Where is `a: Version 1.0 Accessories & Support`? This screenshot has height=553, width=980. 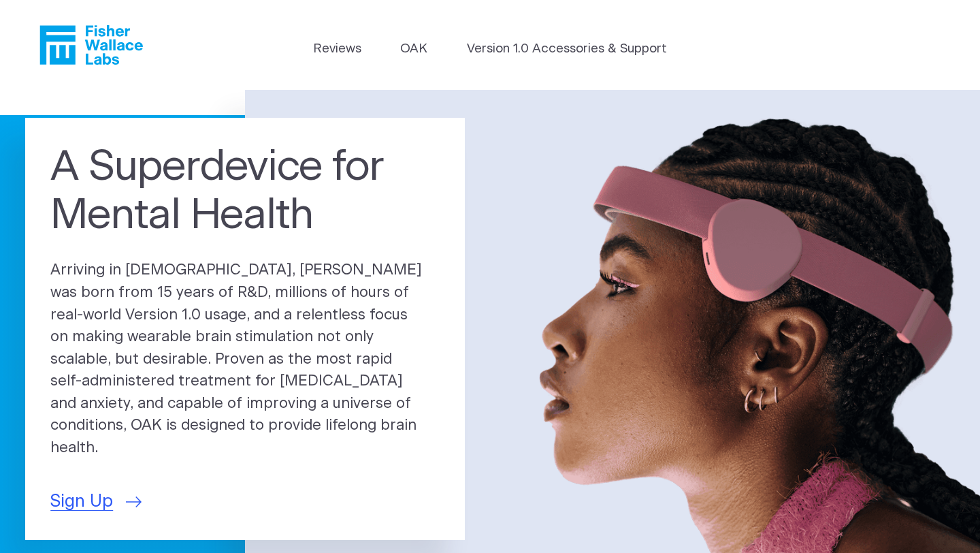 a: Version 1.0 Accessories & Support is located at coordinates (567, 49).